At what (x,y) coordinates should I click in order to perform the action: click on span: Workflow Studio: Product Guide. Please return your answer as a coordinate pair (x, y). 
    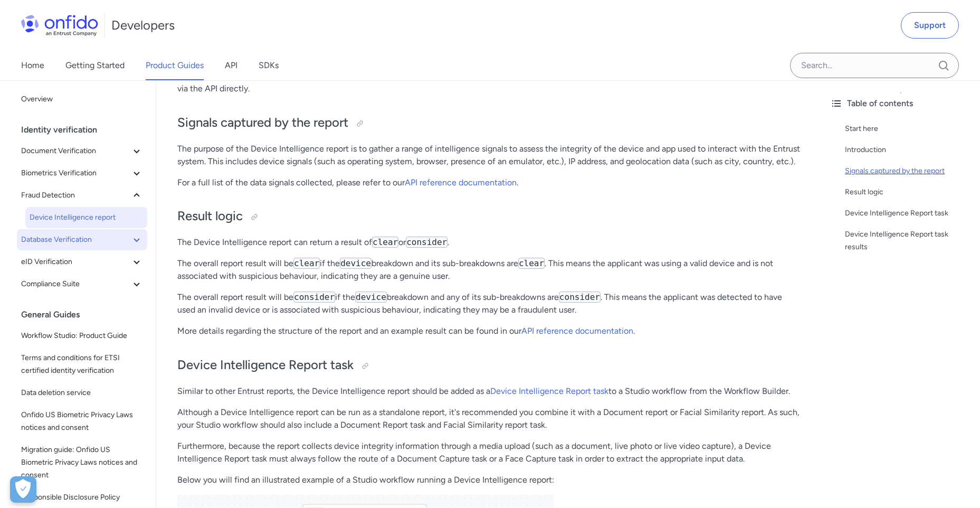
    Looking at the image, I should click on (82, 336).